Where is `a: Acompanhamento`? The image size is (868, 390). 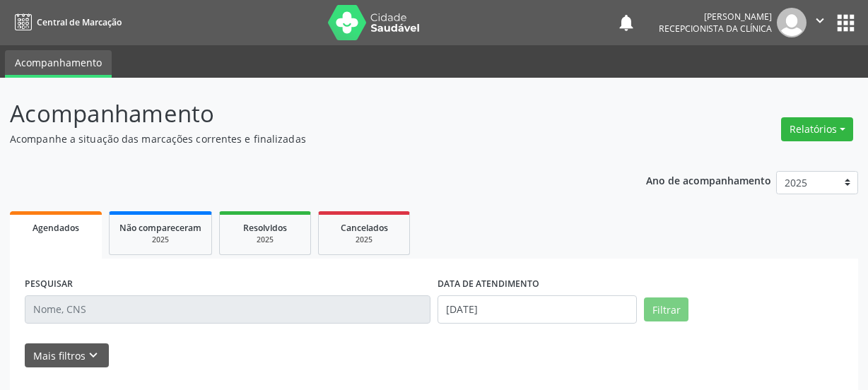
a: Acompanhamento is located at coordinates (58, 63).